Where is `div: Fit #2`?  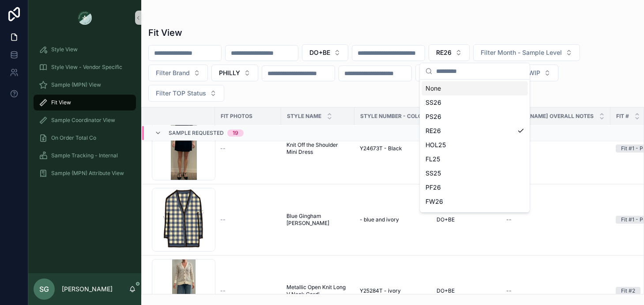
div: Fit #2 is located at coordinates (628, 291).